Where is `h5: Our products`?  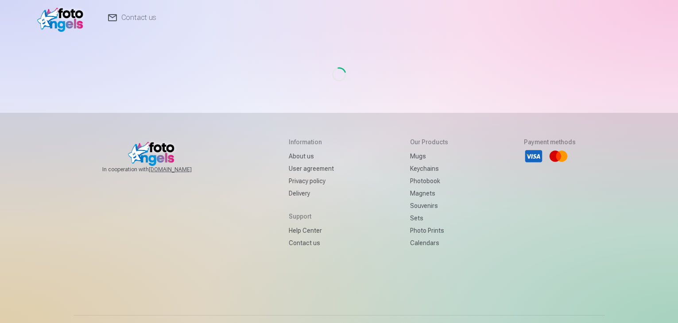 h5: Our products is located at coordinates (429, 142).